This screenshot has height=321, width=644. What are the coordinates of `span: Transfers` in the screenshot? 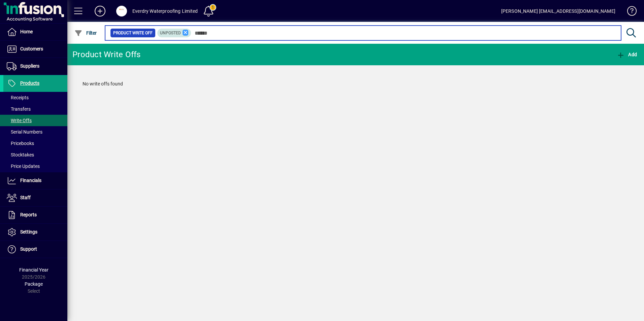 It's located at (19, 109).